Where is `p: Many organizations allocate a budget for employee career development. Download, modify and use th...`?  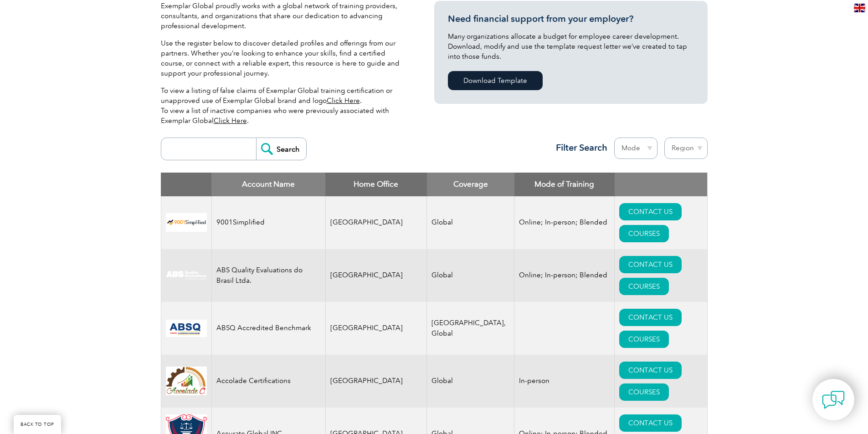 p: Many organizations allocate a budget for employee career development. Download, modify and use th... is located at coordinates (571, 46).